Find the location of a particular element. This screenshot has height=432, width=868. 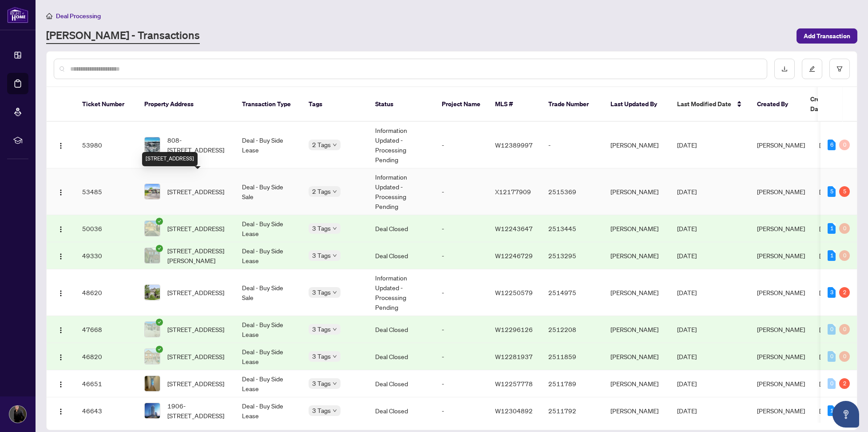

td: Deal - Buy Side Sale is located at coordinates (268, 292).